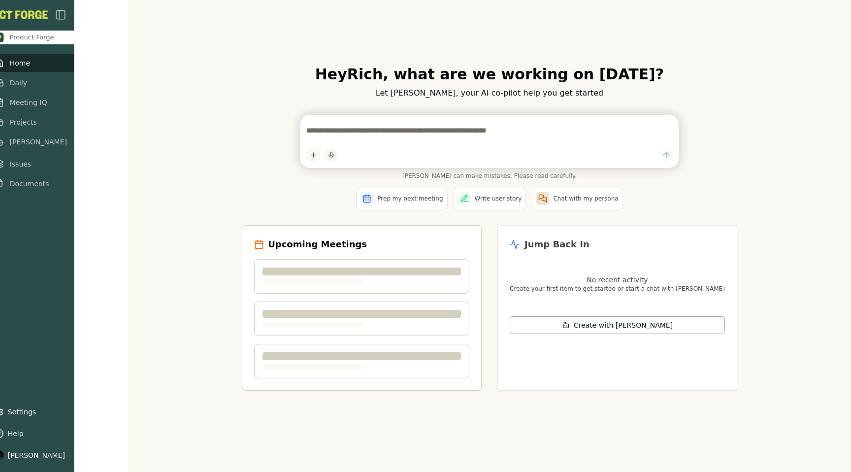 The height and width of the screenshot is (472, 851). I want to click on h2: Jump Back In, so click(557, 244).